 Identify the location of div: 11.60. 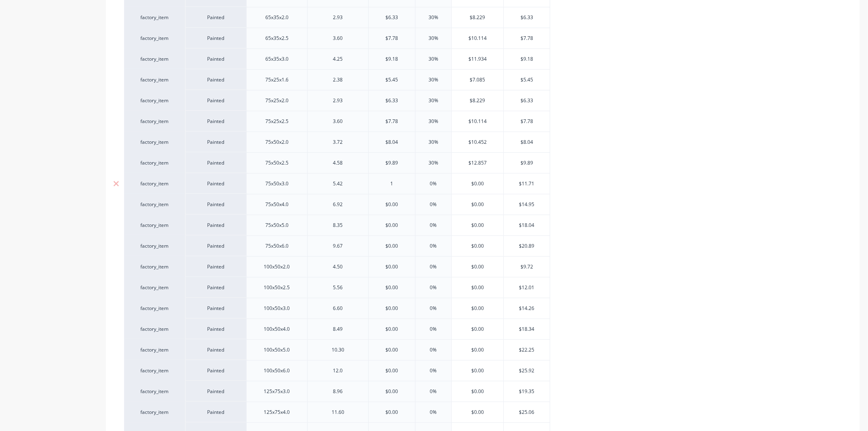
(338, 412).